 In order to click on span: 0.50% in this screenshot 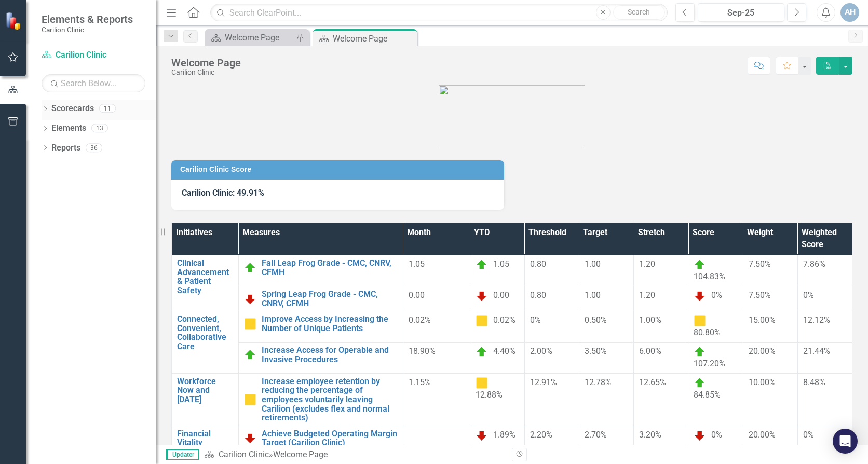, I will do `click(595, 320)`.